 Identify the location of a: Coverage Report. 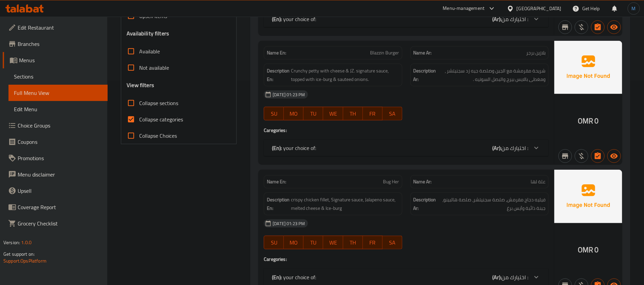
(55, 207).